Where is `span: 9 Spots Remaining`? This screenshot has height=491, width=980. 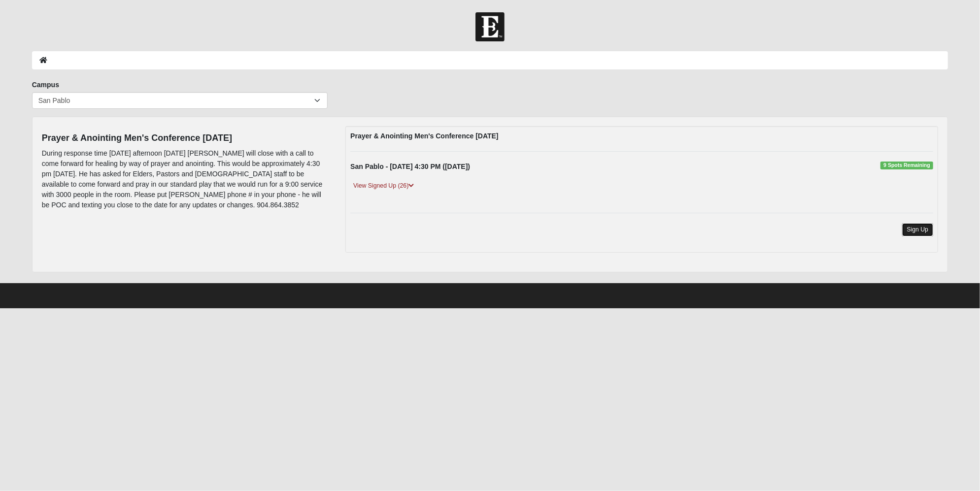
span: 9 Spots Remaining is located at coordinates (907, 166).